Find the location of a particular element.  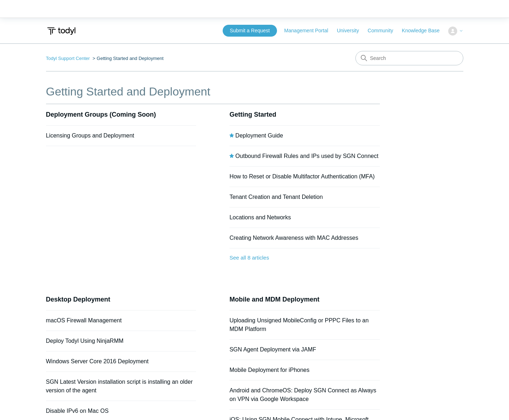

a: macOS Firewall Management is located at coordinates (84, 321).